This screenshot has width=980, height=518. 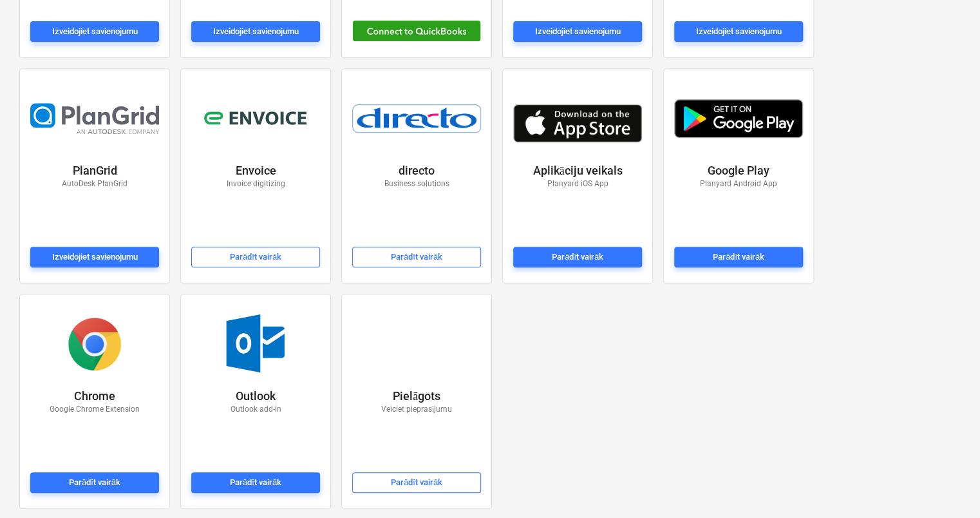 I want to click on p: Planyard Android App, so click(x=738, y=184).